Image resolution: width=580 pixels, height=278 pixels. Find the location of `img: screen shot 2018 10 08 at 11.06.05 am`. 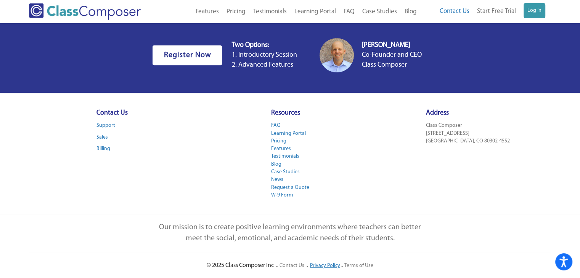

img: screen shot 2018 10 08 at 11.06.05 am is located at coordinates (337, 55).